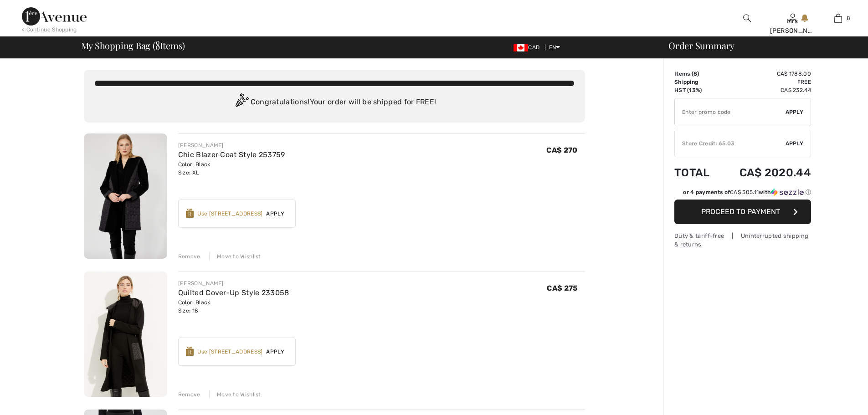 This screenshot has width=868, height=415. I want to click on span: CA$ 275, so click(561, 288).